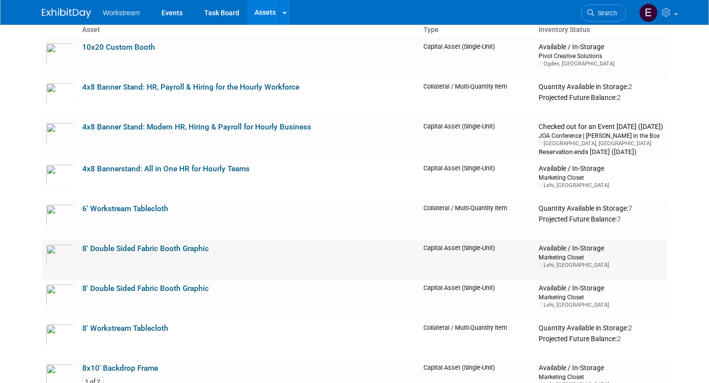  What do you see at coordinates (477, 30) in the screenshot?
I see `th: Type` at bounding box center [477, 30].